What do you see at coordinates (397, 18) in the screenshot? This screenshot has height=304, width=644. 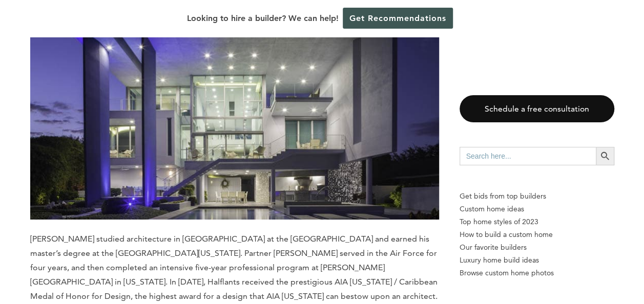 I see `a: Get Recommendations` at bounding box center [397, 18].